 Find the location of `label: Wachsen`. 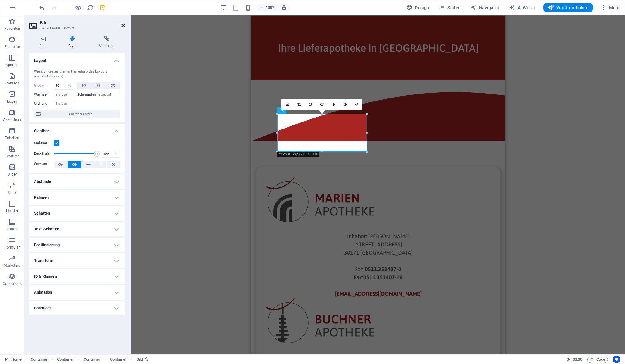

label: Wachsen is located at coordinates (44, 95).